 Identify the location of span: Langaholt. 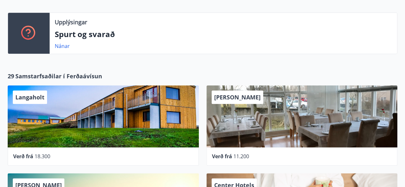
(30, 97).